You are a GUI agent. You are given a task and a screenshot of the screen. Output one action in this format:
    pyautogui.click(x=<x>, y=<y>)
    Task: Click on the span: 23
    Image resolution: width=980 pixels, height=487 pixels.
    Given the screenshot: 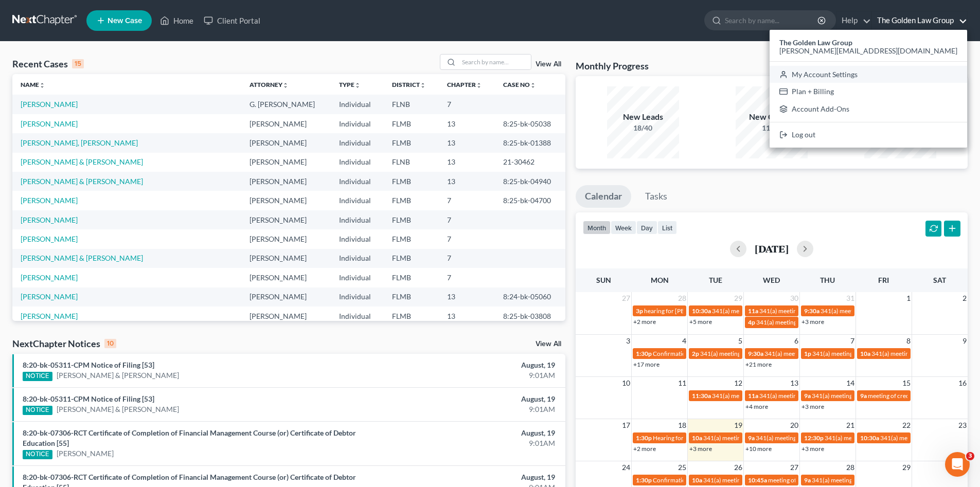 What is the action you would take?
    pyautogui.click(x=963, y=426)
    